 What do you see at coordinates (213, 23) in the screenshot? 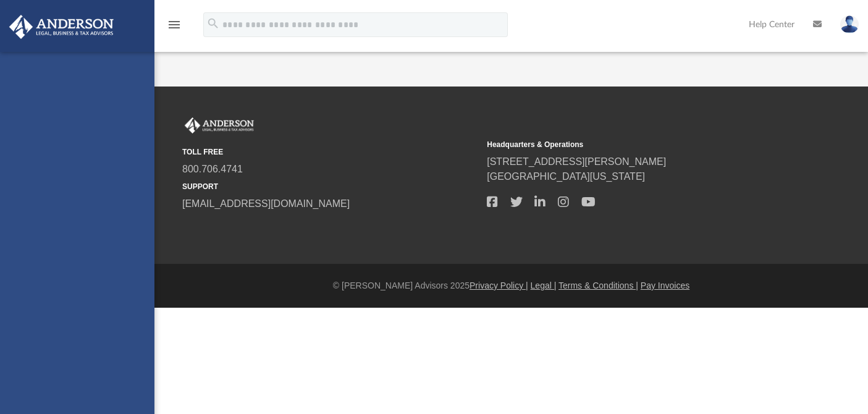
I see `i: search` at bounding box center [213, 23].